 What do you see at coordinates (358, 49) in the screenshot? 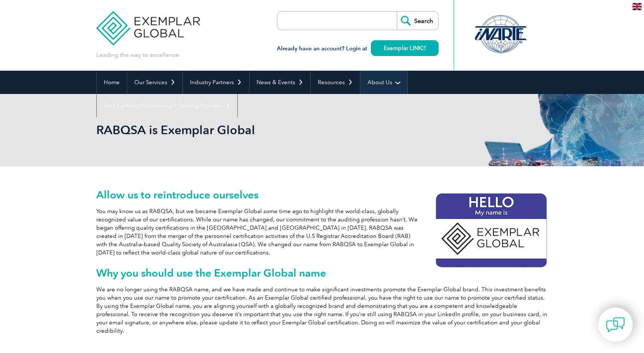
I see `h3: Already have an account? Login at` at bounding box center [358, 49].